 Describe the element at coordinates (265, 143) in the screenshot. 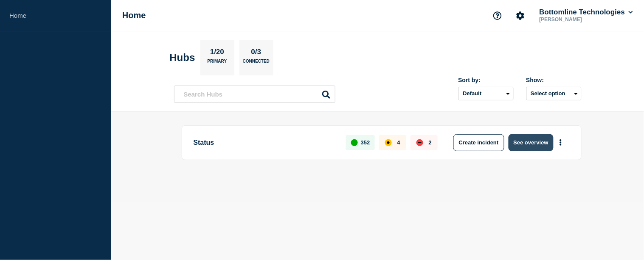

I see `p: Status` at that location.